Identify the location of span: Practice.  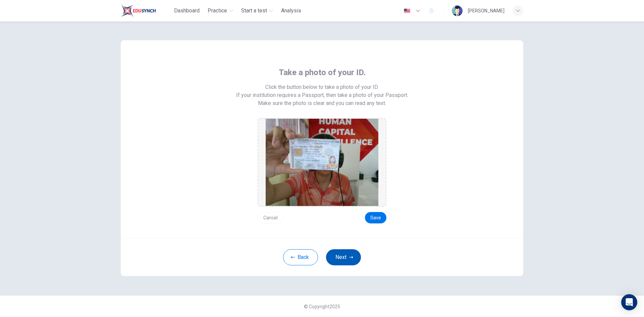
(218, 11).